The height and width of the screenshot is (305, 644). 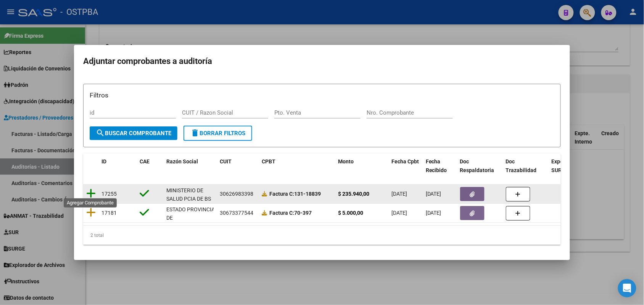 What do you see at coordinates (322, 236) in the screenshot?
I see `div: 2 total` at bounding box center [322, 236].